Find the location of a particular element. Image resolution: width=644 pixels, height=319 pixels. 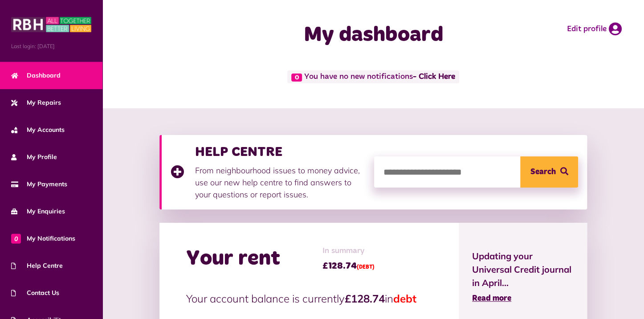

span: £128.74 is located at coordinates (348, 266).